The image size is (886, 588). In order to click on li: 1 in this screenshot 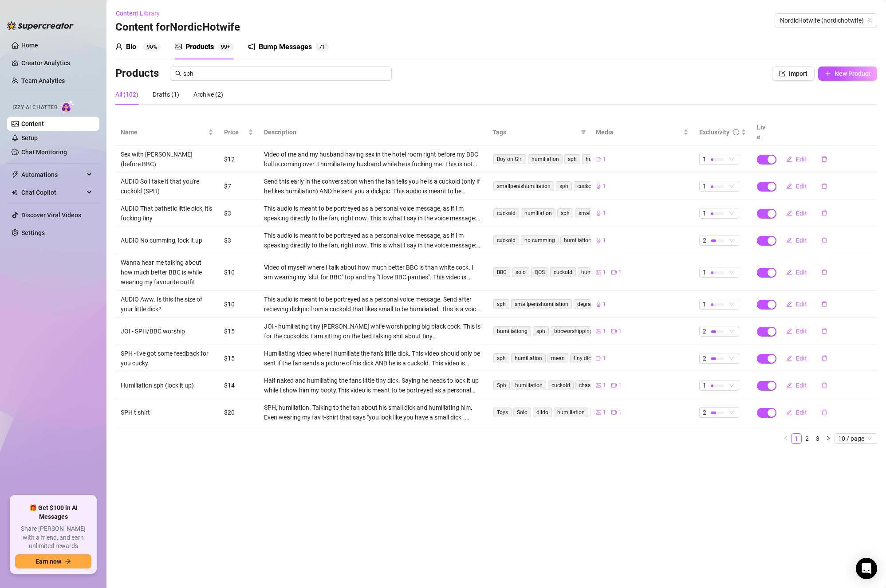, I will do `click(797, 439)`.